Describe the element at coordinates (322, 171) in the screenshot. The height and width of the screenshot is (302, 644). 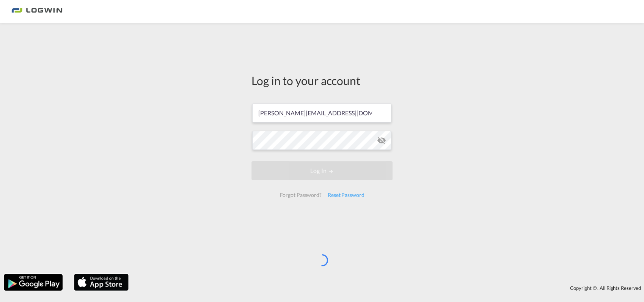
I see `button: LOGIN` at that location.